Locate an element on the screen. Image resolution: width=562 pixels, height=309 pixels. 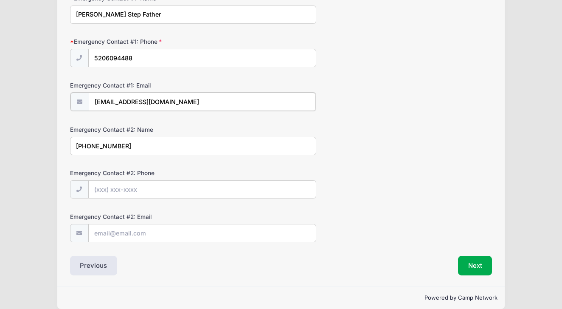
label: Emergency Contact #2: Phone is located at coordinates (141, 173).